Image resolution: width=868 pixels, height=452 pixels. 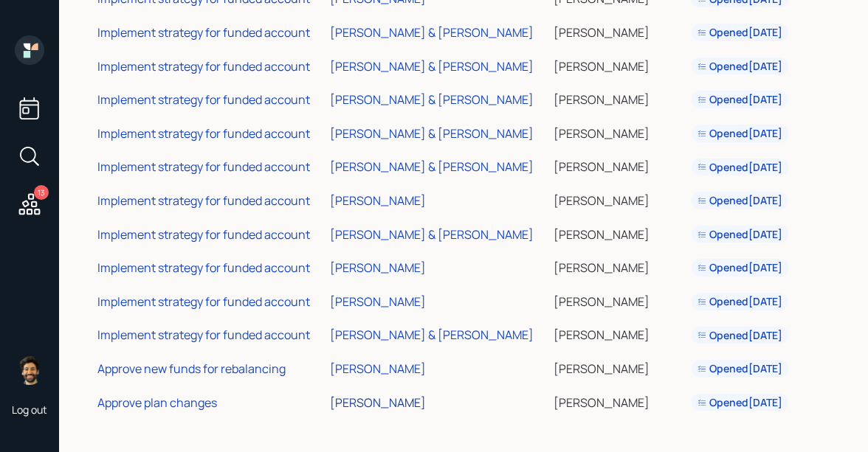 I want to click on div: Approve new funds for rebalancing, so click(x=191, y=369).